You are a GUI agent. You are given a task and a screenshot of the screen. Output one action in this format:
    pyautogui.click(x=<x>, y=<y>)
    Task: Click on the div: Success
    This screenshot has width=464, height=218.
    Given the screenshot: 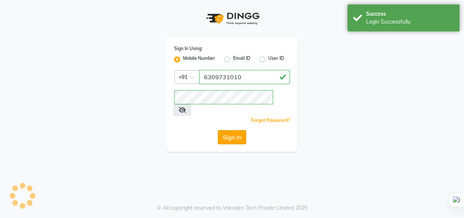 What is the action you would take?
    pyautogui.click(x=410, y=14)
    